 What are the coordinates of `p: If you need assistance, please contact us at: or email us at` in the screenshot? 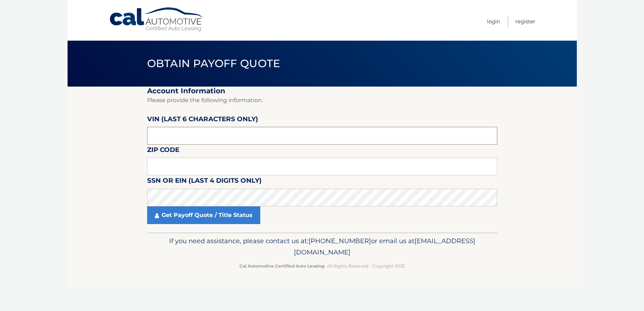 It's located at (322, 246).